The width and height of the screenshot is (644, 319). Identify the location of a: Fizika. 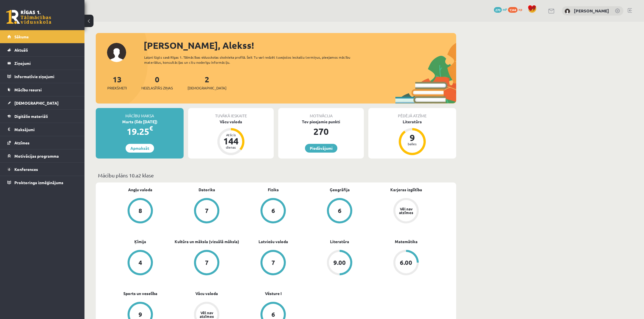
(273, 189).